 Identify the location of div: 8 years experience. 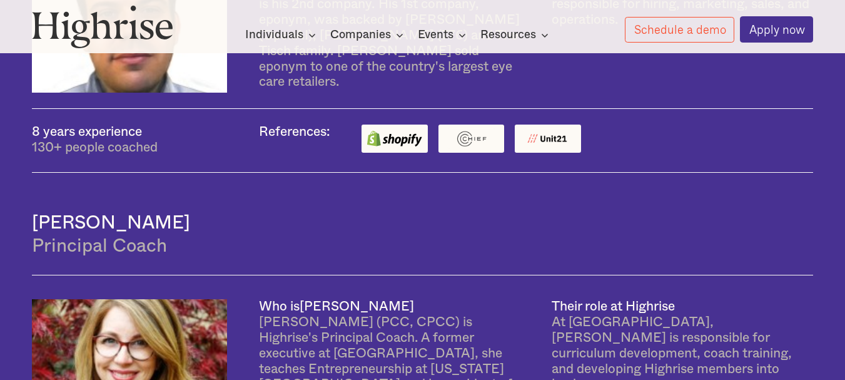
(130, 132).